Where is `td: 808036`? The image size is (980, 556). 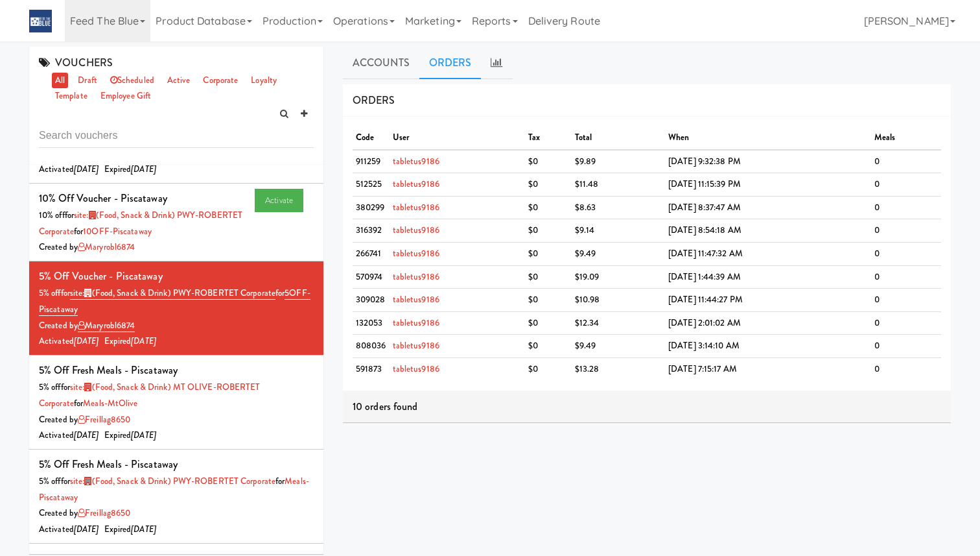 td: 808036 is located at coordinates (370, 346).